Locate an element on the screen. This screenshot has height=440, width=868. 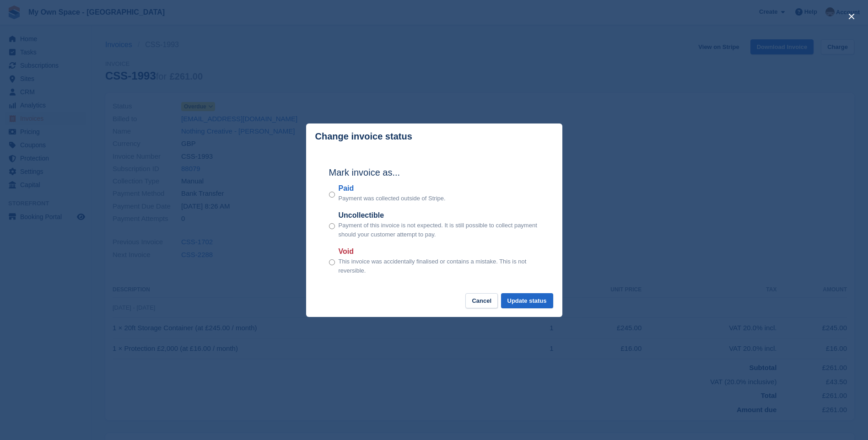
p: Payment of this invoice is not expected. It is still possible to collect payment should your cust... is located at coordinates (438, 230).